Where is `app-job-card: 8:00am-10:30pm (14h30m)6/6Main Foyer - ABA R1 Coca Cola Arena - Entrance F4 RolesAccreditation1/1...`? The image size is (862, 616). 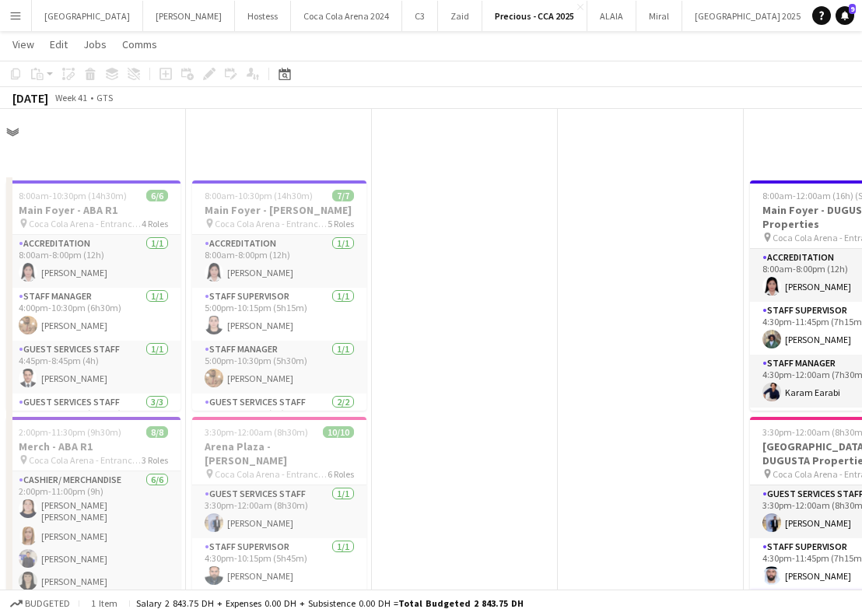 app-job-card: 8:00am-10:30pm (14h30m)6/6Main Foyer - ABA R1 Coca Cola Arena - Entrance F4 RolesAccreditation1/1... is located at coordinates (93, 296).